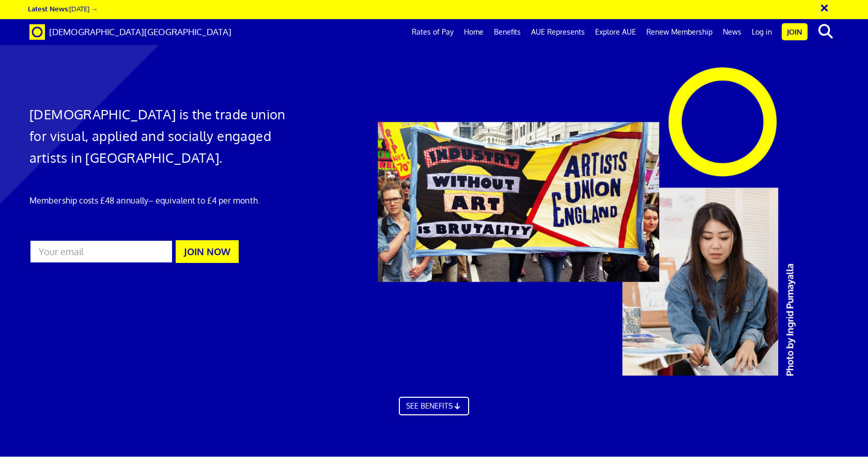 The height and width of the screenshot is (467, 868). I want to click on a: SEE BENEFITS, so click(434, 405).